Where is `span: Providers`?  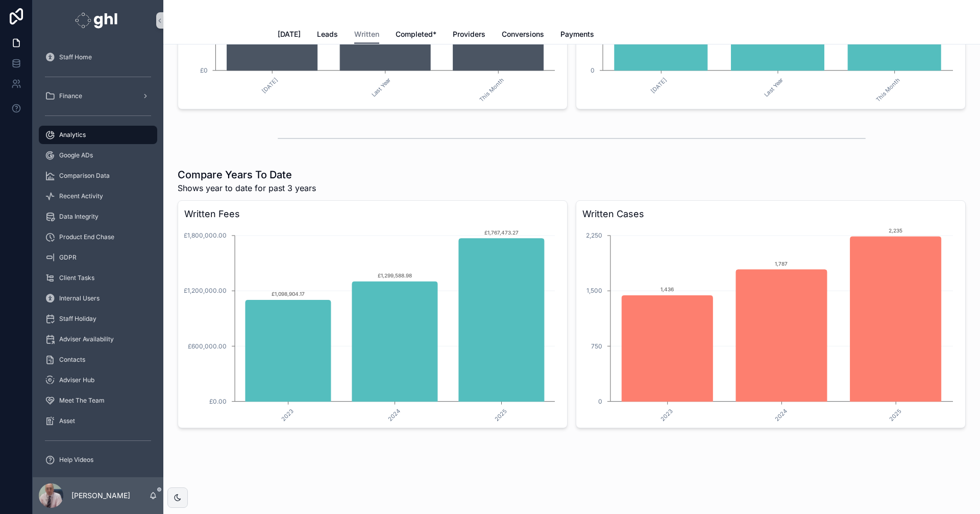
span: Providers is located at coordinates (469, 35).